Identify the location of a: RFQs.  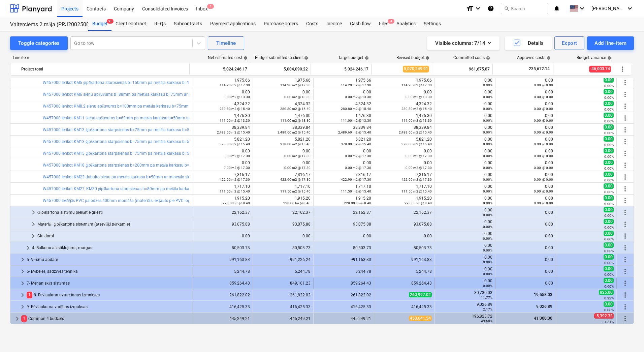
(160, 24).